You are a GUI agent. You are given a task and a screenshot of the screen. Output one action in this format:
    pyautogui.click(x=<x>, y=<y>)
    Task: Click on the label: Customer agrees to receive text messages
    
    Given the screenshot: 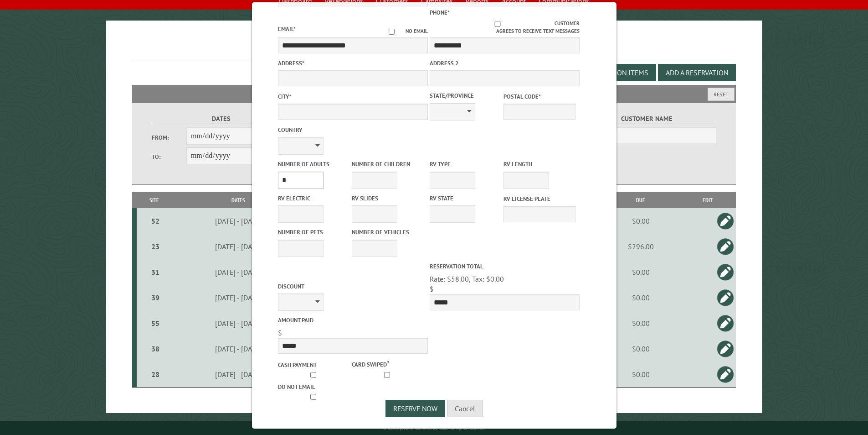 What is the action you would take?
    pyautogui.click(x=504, y=28)
    